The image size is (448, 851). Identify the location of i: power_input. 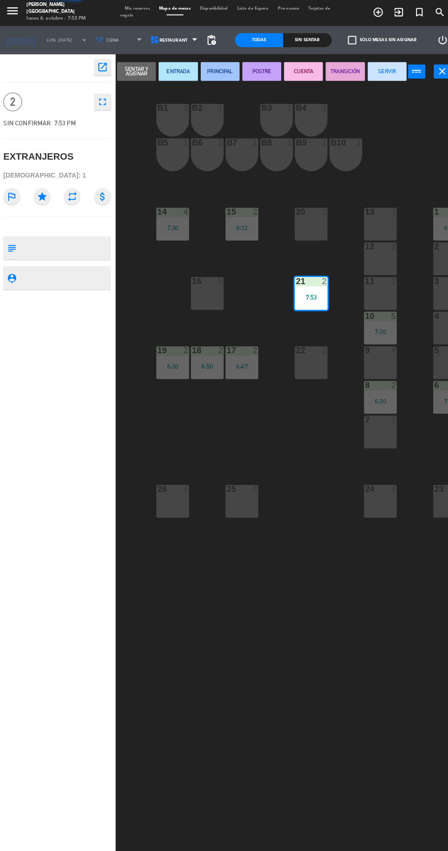
(409, 71).